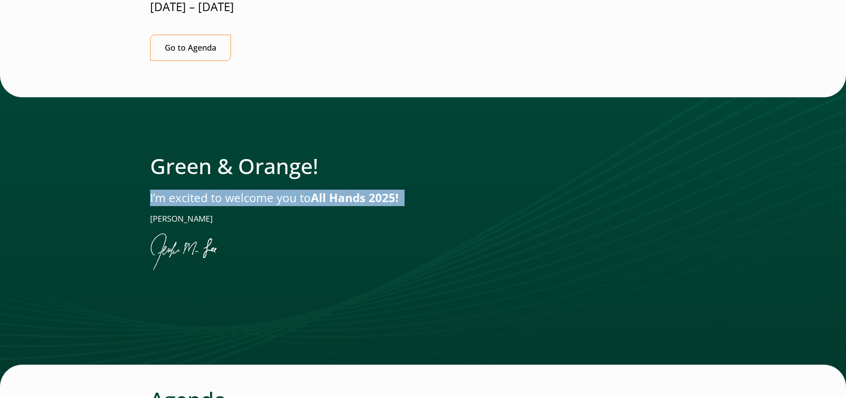  Describe the element at coordinates (278, 198) in the screenshot. I see `p: I’m excited to welcome you to` at that location.